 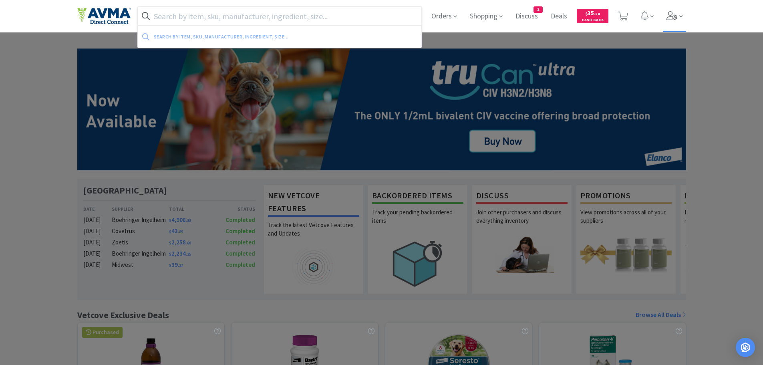 I want to click on a: $35.50Cash Back, so click(x=592, y=16).